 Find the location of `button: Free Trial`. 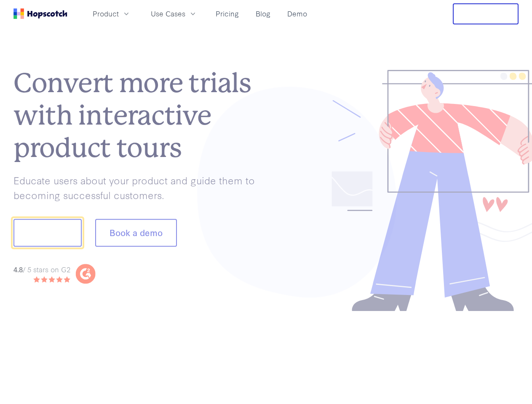

button: Free Trial is located at coordinates (486, 14).